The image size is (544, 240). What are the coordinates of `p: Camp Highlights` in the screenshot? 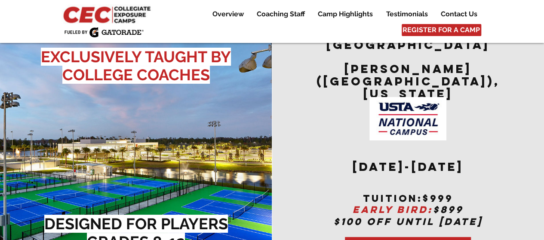 It's located at (345, 14).